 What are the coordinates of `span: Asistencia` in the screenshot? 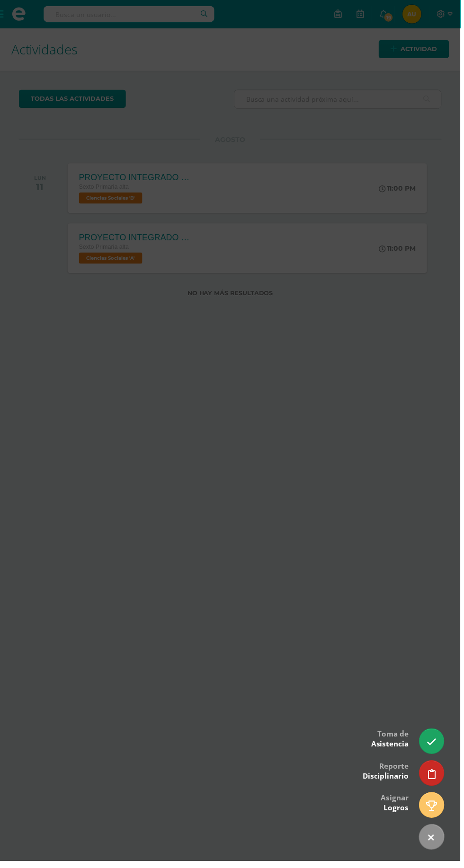 It's located at (393, 750).